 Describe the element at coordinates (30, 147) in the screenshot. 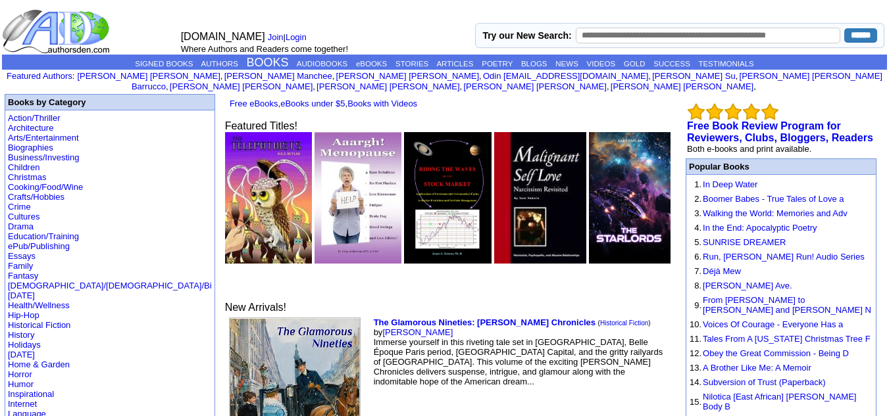

I see `a: Biographies` at that location.